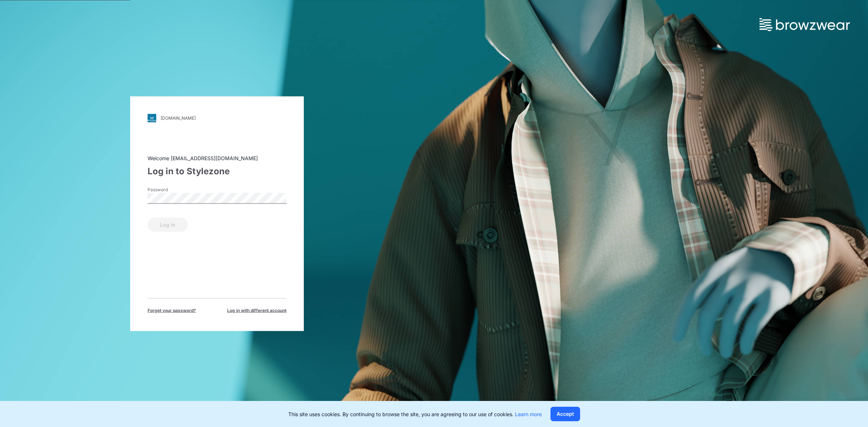 This screenshot has height=427, width=868. Describe the element at coordinates (529, 414) in the screenshot. I see `a: Learn more` at that location.